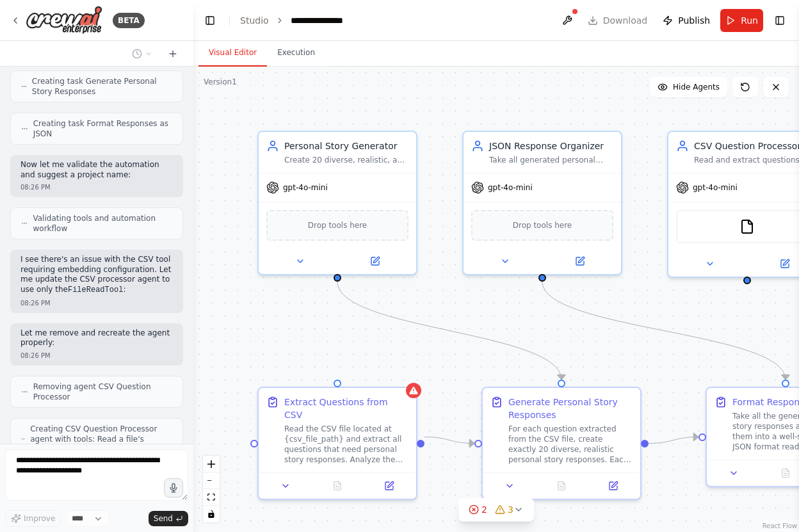  Describe the element at coordinates (97, 338) in the screenshot. I see `p: Let me remove and recreate the agent properly:` at that location.